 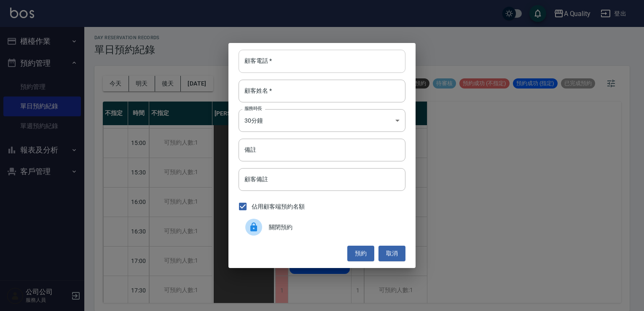 I want to click on div: 關閉預約, so click(x=322, y=228).